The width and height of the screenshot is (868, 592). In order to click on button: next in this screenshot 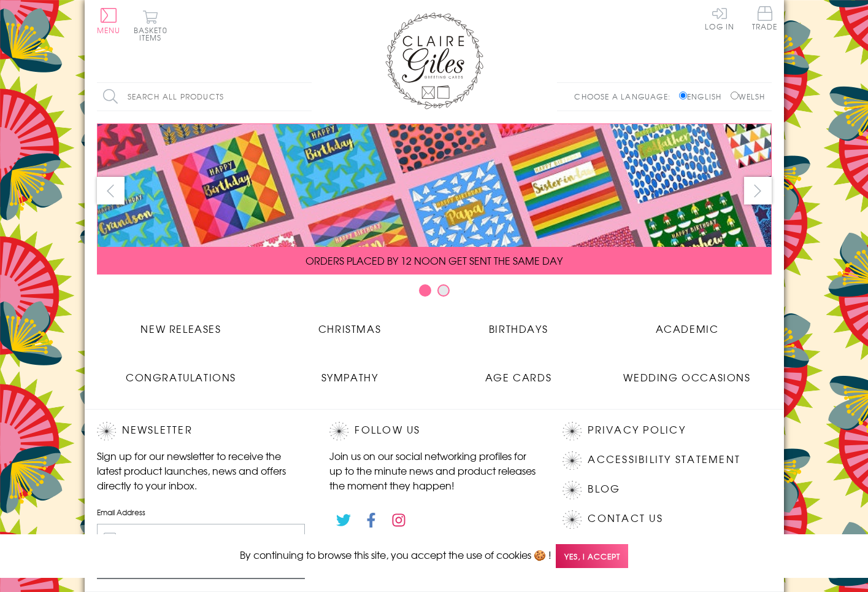, I will do `click(757, 191)`.